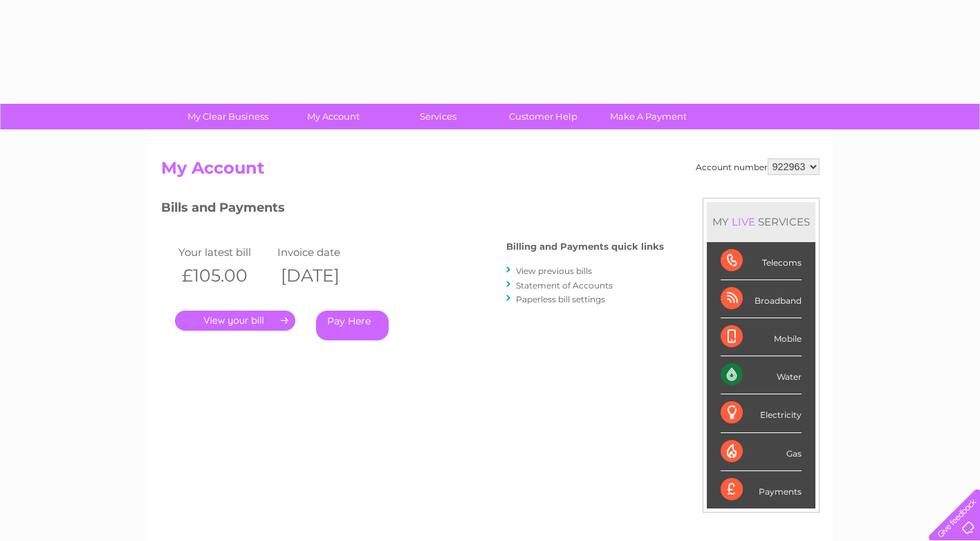 Image resolution: width=980 pixels, height=541 pixels. I want to click on a: My Clear Business, so click(228, 117).